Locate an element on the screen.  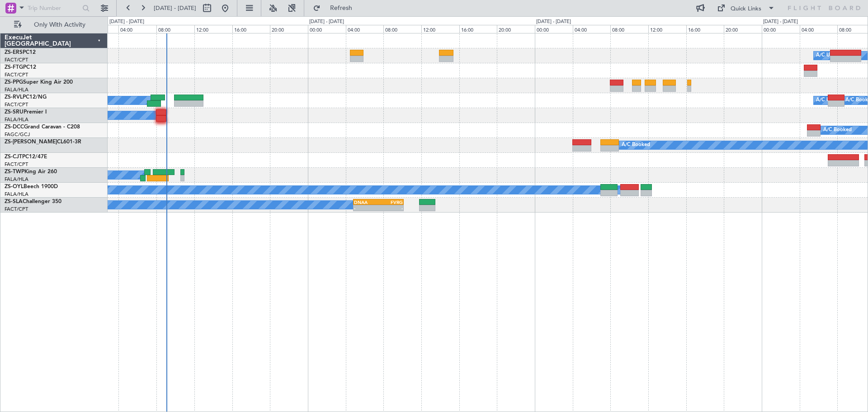
span: ZS-FTG is located at coordinates (13, 67).